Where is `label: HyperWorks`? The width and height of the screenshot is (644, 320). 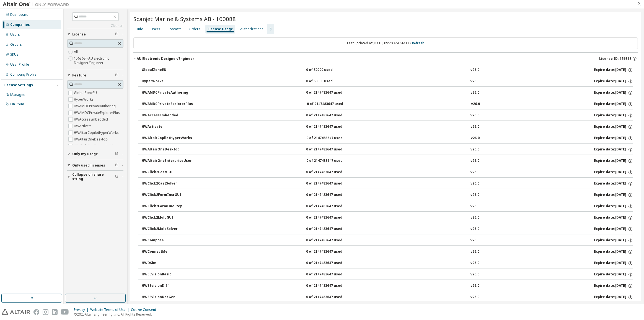
label: HyperWorks is located at coordinates (84, 99).